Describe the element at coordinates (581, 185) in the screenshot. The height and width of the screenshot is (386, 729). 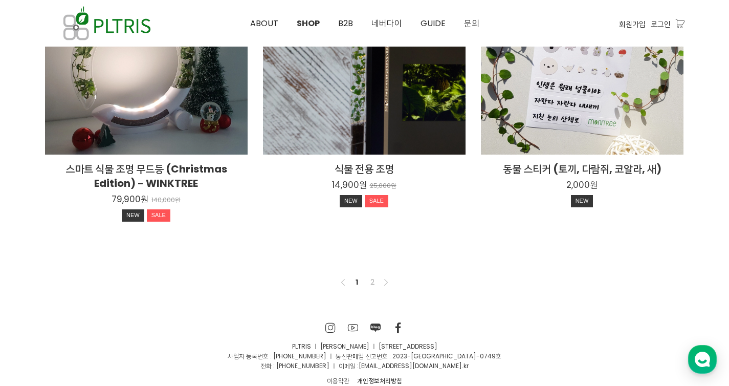
I see `p: 2,000원` at that location.